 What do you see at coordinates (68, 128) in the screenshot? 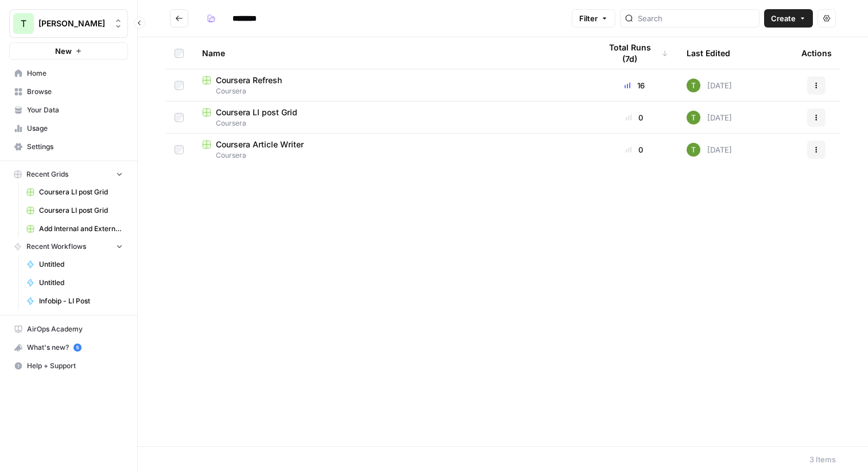
I see `a: Usage` at bounding box center [68, 128].